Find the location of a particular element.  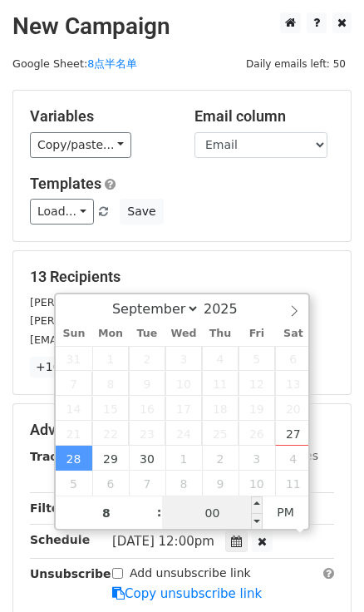

a: Daily emails left: 50 is located at coordinates (296, 64).